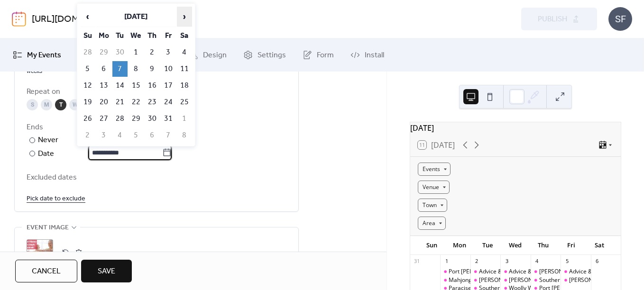  What do you see at coordinates (152, 86) in the screenshot?
I see `td: 16` at bounding box center [152, 86].